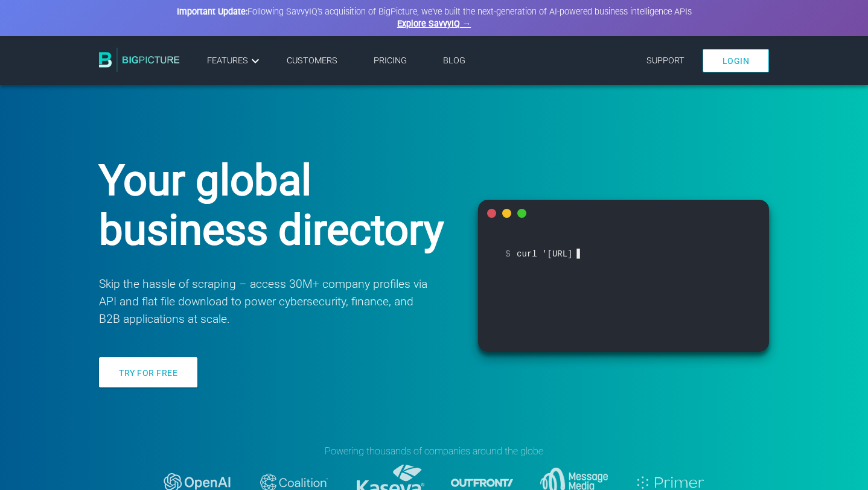 The image size is (868, 490). What do you see at coordinates (235, 61) in the screenshot?
I see `a: Features` at bounding box center [235, 61].